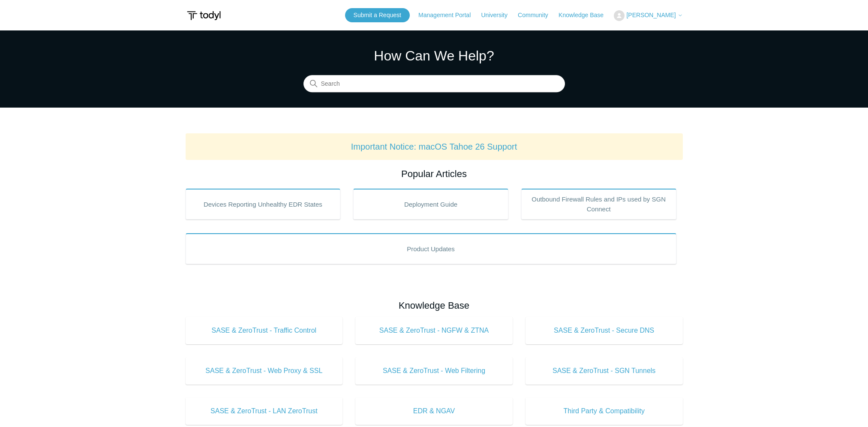 This screenshot has height=427, width=868. Describe the element at coordinates (585, 15) in the screenshot. I see `a: Knowledge Base` at that location.